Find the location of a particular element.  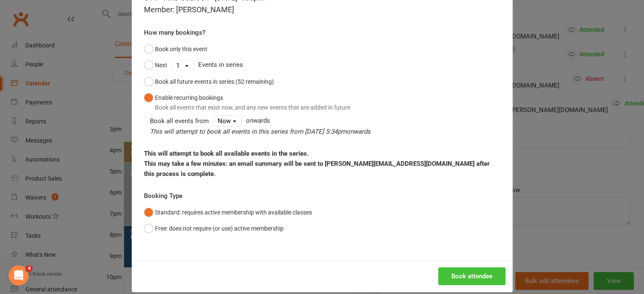

button: Enable recurring bookingsBook all events that exist now, and any new events that are added in future is located at coordinates (247, 102).